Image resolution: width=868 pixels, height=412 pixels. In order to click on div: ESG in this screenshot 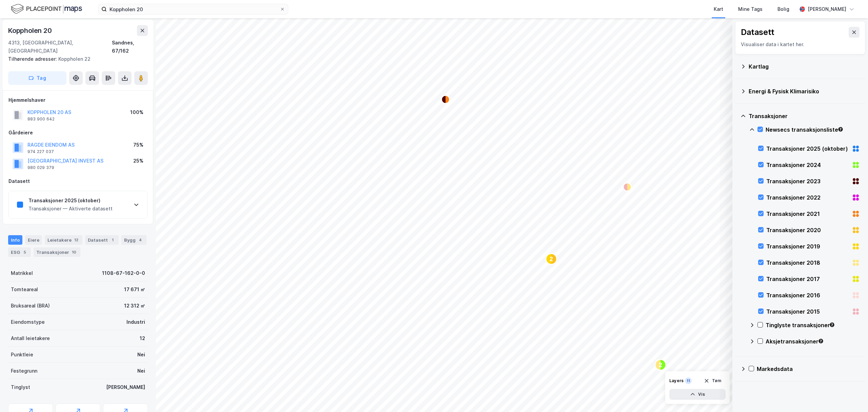, I will do `click(19, 252)`.